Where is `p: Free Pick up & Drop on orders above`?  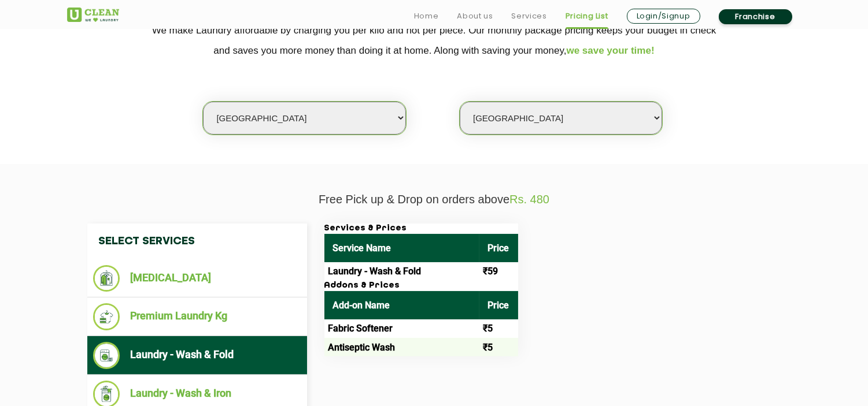 p: Free Pick up & Drop on orders above is located at coordinates (434, 199).